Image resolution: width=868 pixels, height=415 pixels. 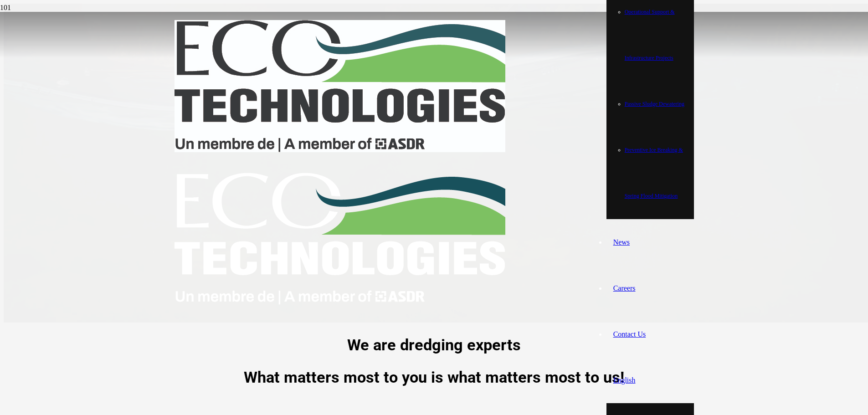 I want to click on span: English, so click(x=625, y=380).